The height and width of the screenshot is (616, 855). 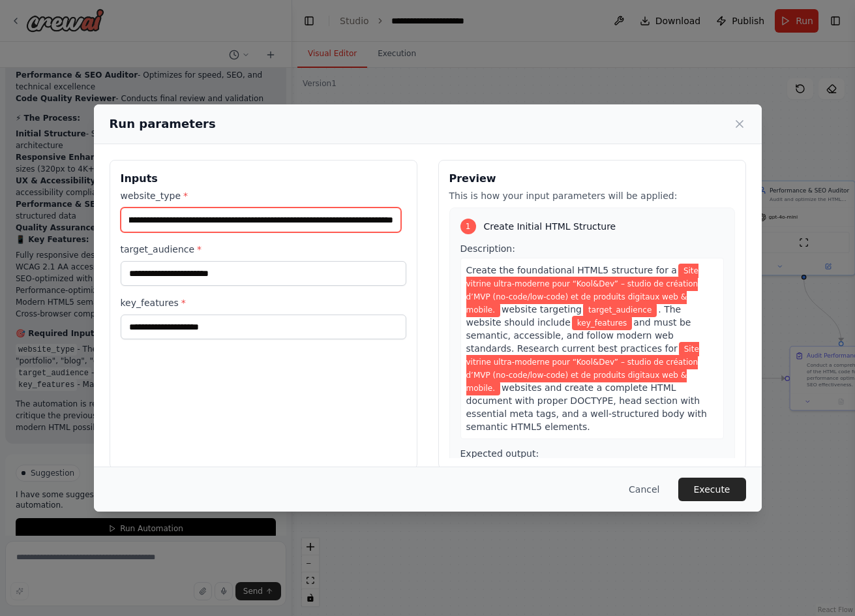 I want to click on span: Description:, so click(x=488, y=248).